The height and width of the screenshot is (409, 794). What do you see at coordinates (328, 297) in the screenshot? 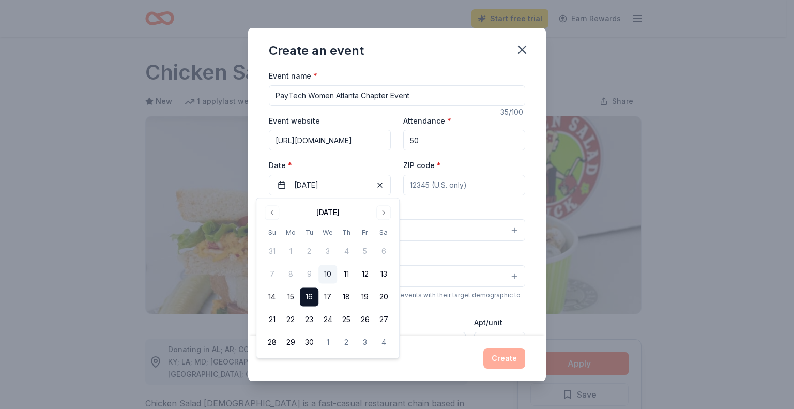
I see `button: 17` at bounding box center [328, 297].